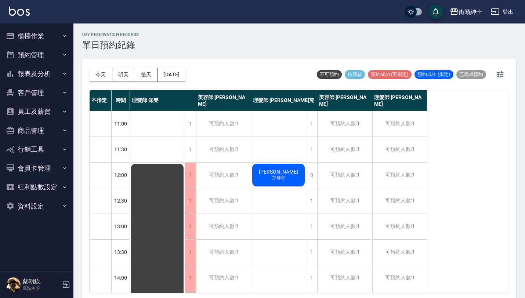  What do you see at coordinates (279, 178) in the screenshot?
I see `span: 加修容` at bounding box center [279, 178].